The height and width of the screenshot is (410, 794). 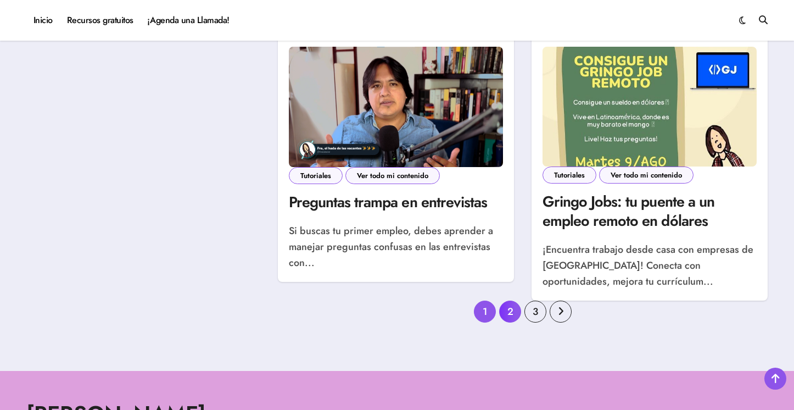 I want to click on a: 3, so click(x=535, y=311).